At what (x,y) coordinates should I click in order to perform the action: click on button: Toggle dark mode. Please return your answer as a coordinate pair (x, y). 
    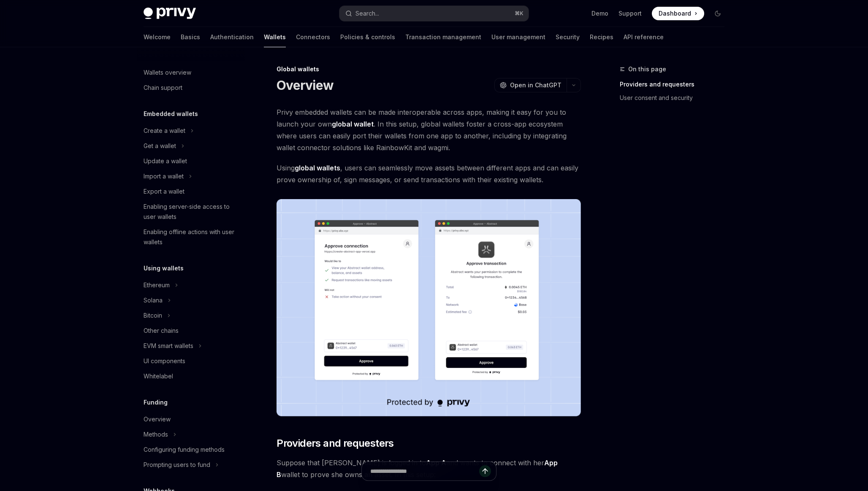
    Looking at the image, I should click on (718, 14).